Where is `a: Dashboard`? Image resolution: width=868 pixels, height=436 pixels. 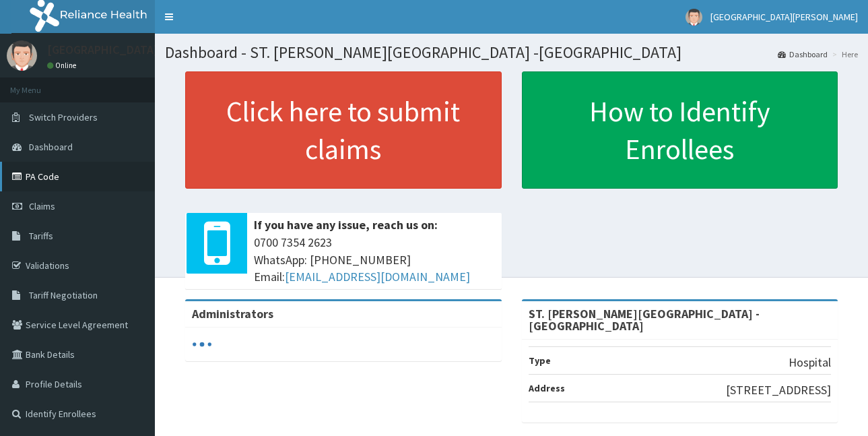 a: Dashboard is located at coordinates (803, 54).